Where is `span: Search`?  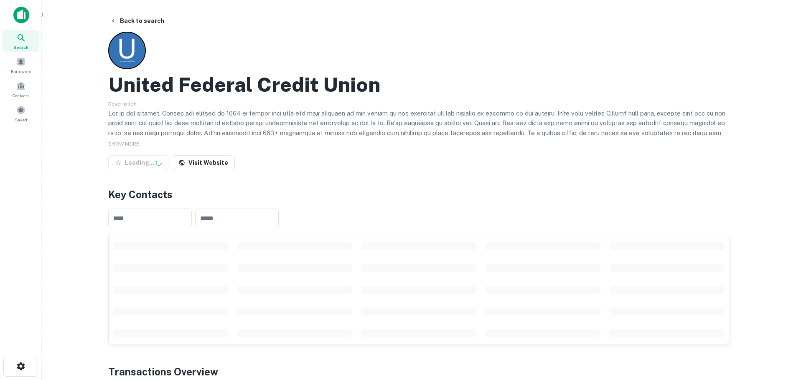 span: Search is located at coordinates (21, 47).